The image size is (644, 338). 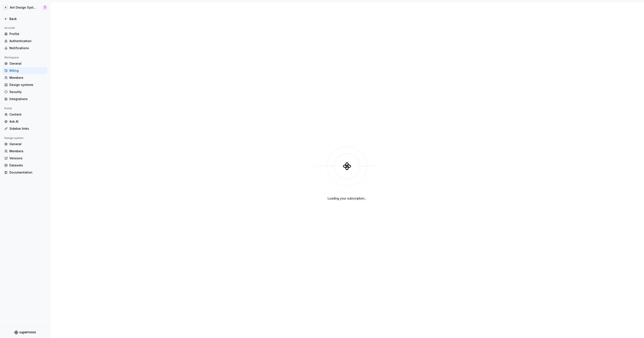 What do you see at coordinates (12, 58) in the screenshot?
I see `div: Workspace` at bounding box center [12, 58].